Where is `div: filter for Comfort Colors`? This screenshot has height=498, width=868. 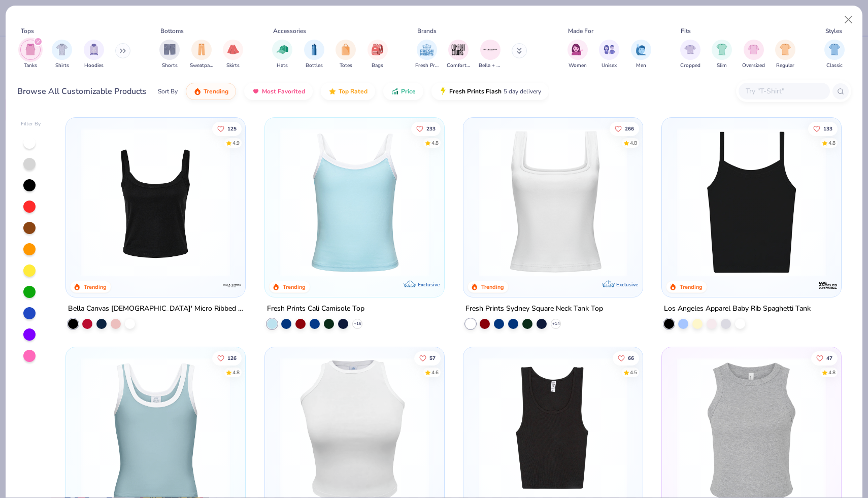 div: filter for Comfort Colors is located at coordinates (458, 55).